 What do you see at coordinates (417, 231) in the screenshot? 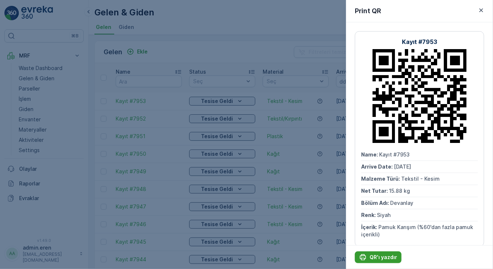
I see `span: Pamuk Karışım (%60'dan fazla pamuk içerikli)` at bounding box center [417, 231].